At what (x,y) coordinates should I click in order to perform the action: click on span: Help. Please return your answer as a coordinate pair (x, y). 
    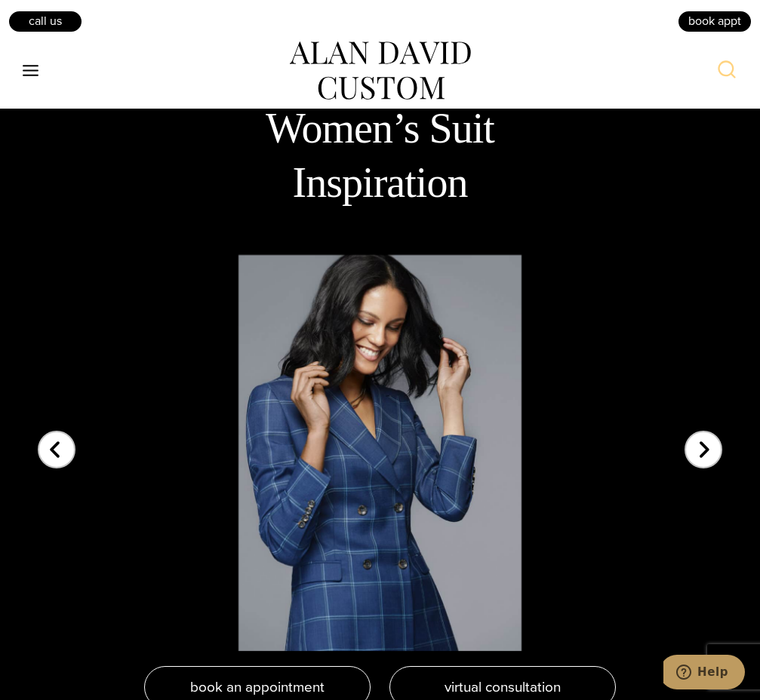
    Looking at the image, I should click on (49, 17).